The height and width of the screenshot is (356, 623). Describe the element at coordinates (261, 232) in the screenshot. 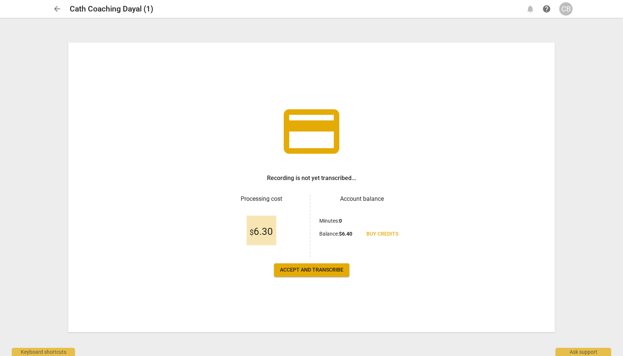

I see `span: 6.30` at that location.